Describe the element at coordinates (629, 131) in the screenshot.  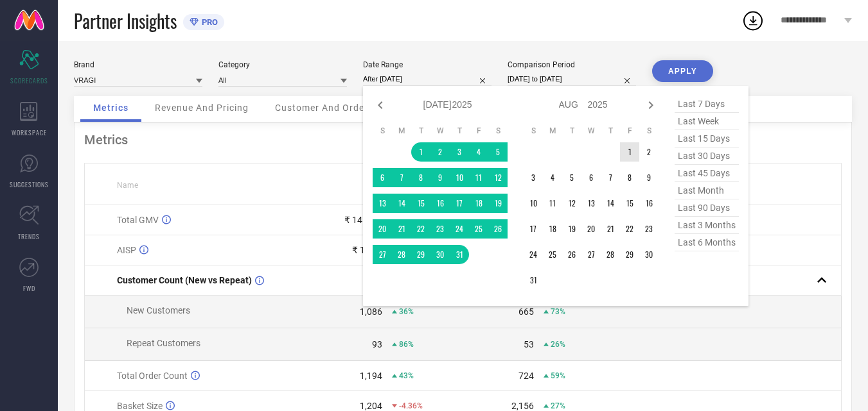
I see `th: Friday` at that location.